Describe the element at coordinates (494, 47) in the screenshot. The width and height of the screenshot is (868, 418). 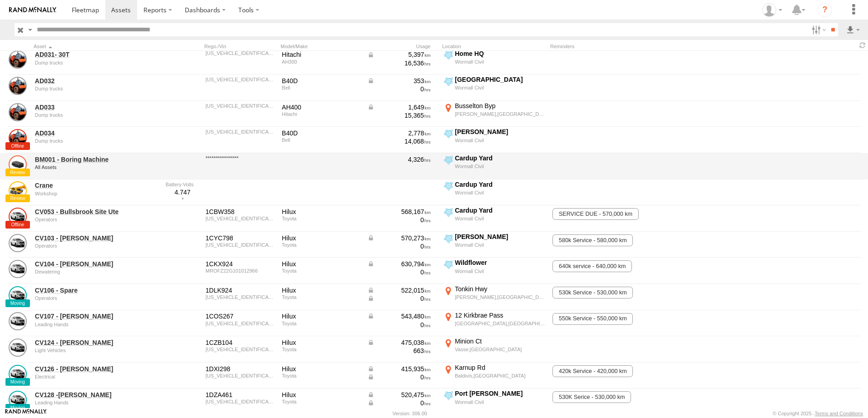
I see `div: Location` at that location.